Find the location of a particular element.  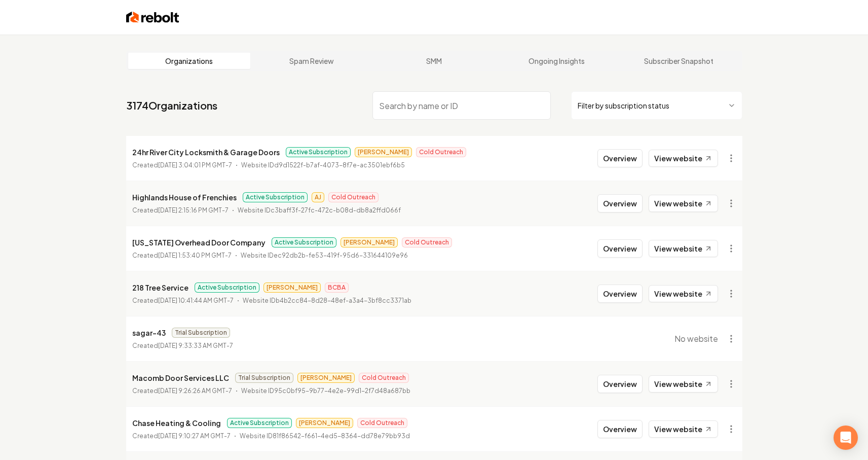

div: Open Intercom Messenger is located at coordinates (845, 437).